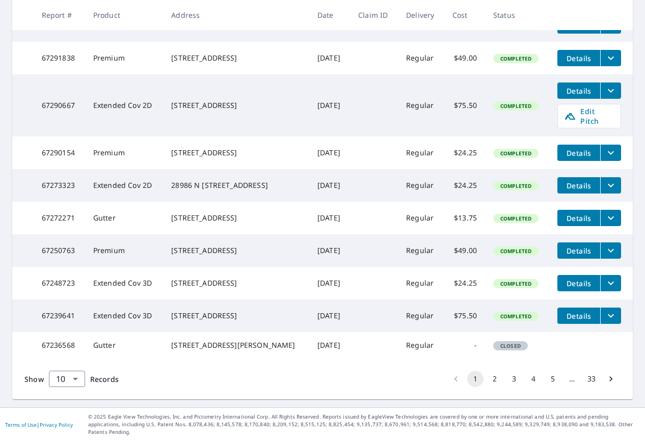 The height and width of the screenshot is (441, 645). What do you see at coordinates (611, 379) in the screenshot?
I see `button: Go to next page` at bounding box center [611, 379].